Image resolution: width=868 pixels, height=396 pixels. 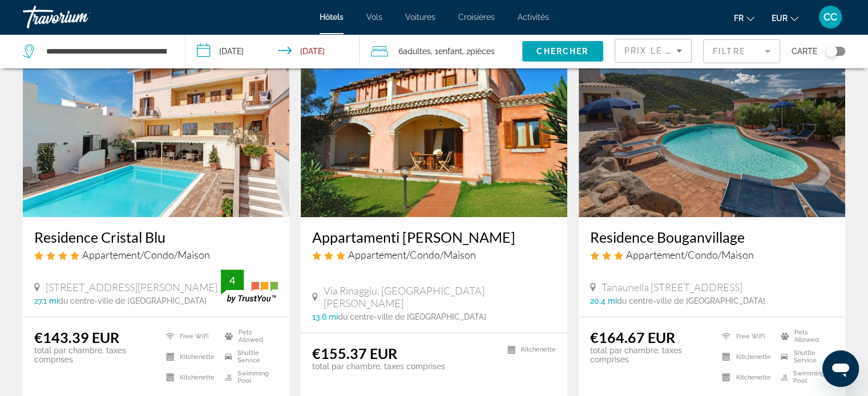 I want to click on span: Adultes, so click(x=417, y=51).